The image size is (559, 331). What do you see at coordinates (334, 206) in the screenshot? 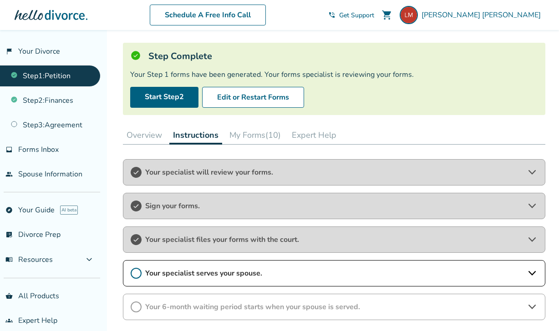
I see `span: Sign your forms.` at bounding box center [334, 206].